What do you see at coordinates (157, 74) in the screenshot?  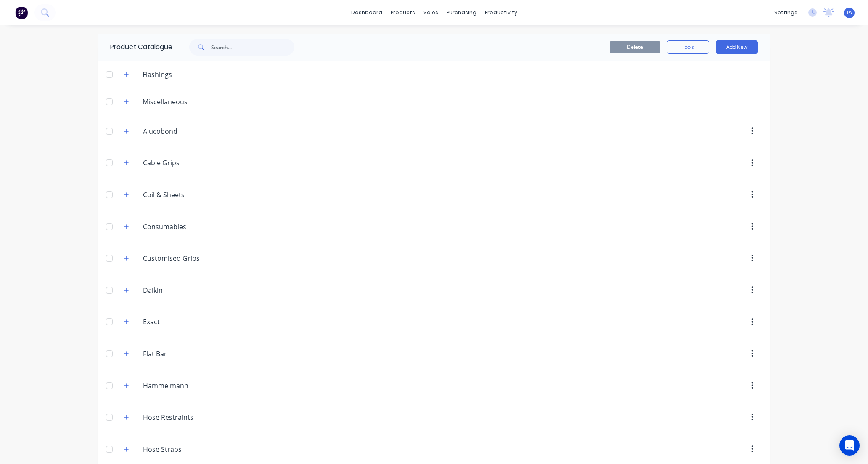 I see `div: Flashings` at bounding box center [157, 74].